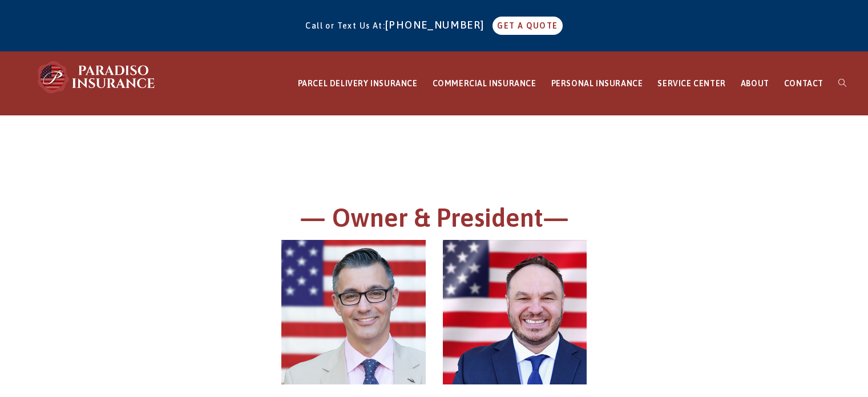 This screenshot has height=397, width=868. Describe the element at coordinates (527, 26) in the screenshot. I see `a: GET A QUOTE` at that location.